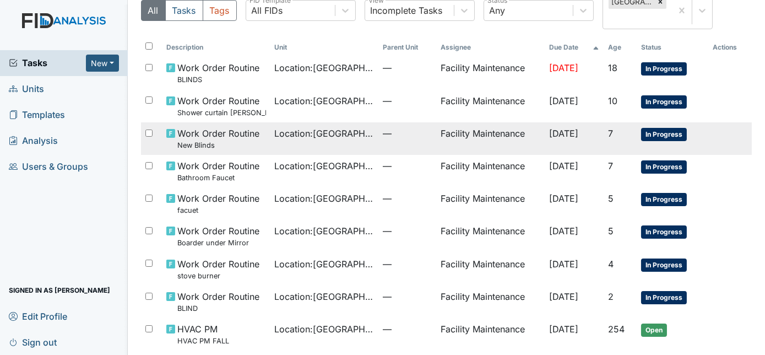  What do you see at coordinates (218, 171) in the screenshot?
I see `span: Work Order Routine Bathroom Faucet` at bounding box center [218, 171].